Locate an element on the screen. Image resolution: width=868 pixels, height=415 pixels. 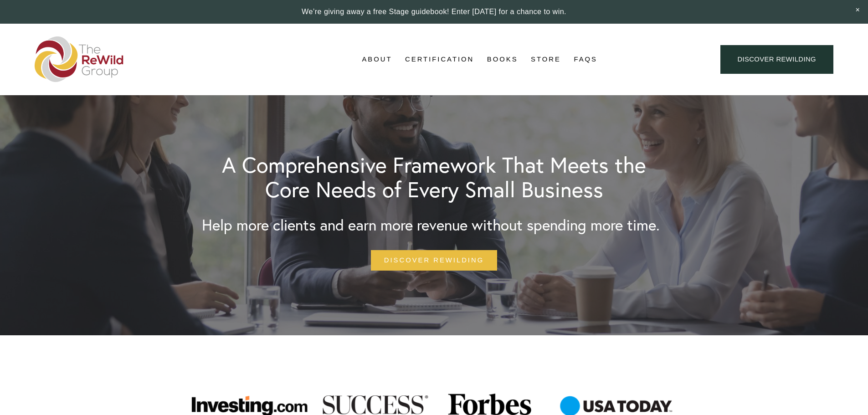
a: Store is located at coordinates (546, 59).